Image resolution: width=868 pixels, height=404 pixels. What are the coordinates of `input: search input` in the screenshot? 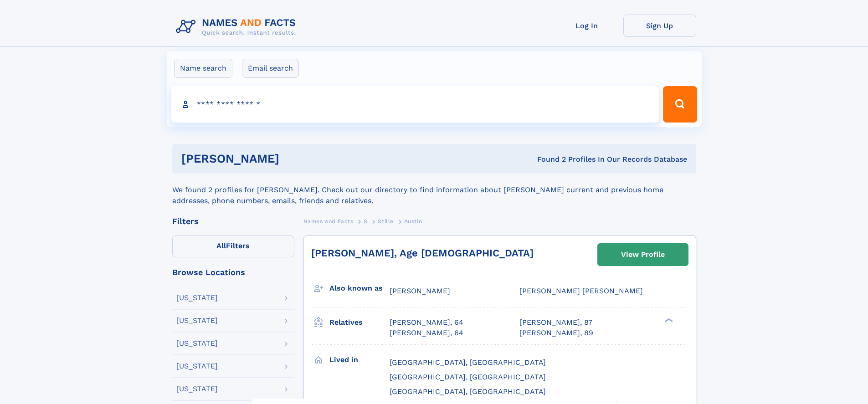 It's located at (415, 104).